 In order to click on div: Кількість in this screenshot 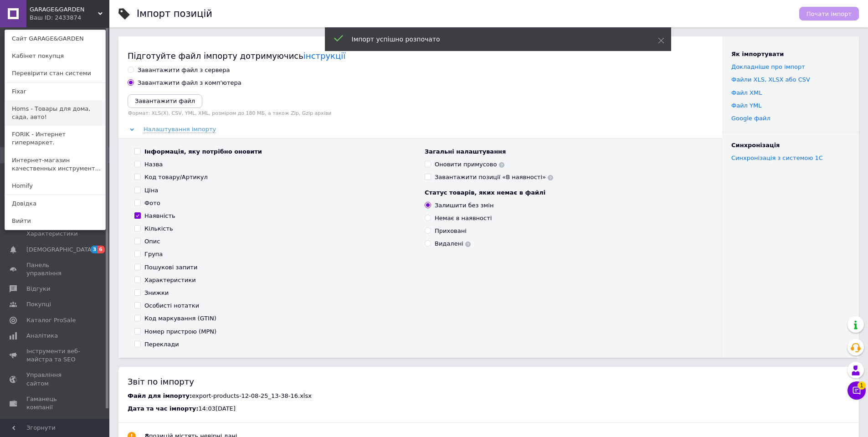, I will do `click(158, 229)`.